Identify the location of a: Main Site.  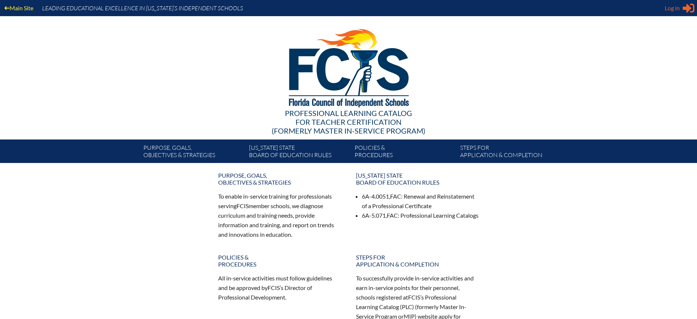
(19, 8).